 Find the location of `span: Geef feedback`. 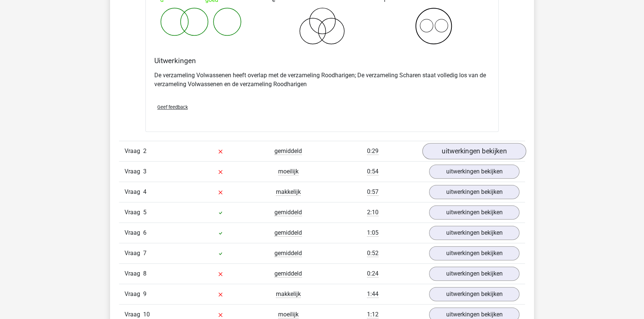

span: Geef feedback is located at coordinates (173, 107).